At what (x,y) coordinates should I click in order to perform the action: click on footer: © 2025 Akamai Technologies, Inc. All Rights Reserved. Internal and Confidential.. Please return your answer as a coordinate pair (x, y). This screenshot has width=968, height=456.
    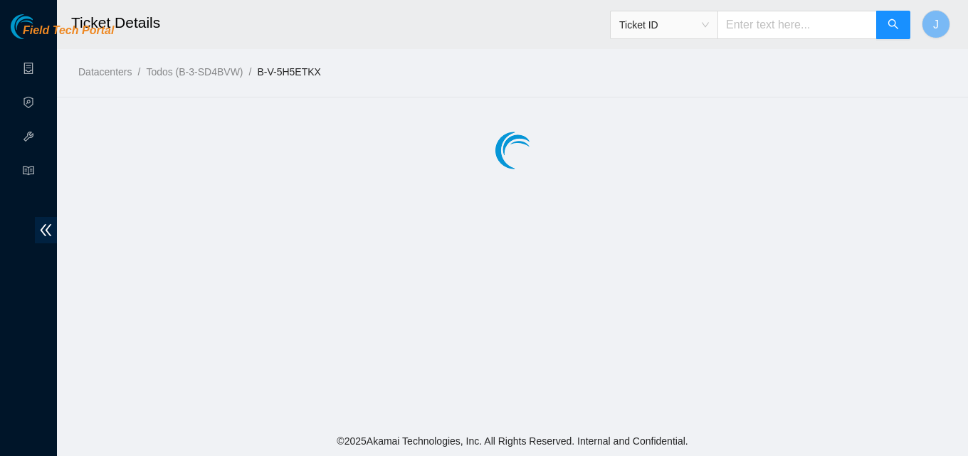
    Looking at the image, I should click on (513, 442).